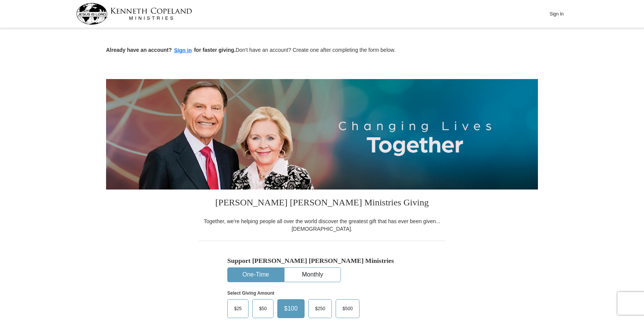 This screenshot has width=644, height=320. Describe the element at coordinates (251, 293) in the screenshot. I see `strong: Select Giving Amount` at that location.